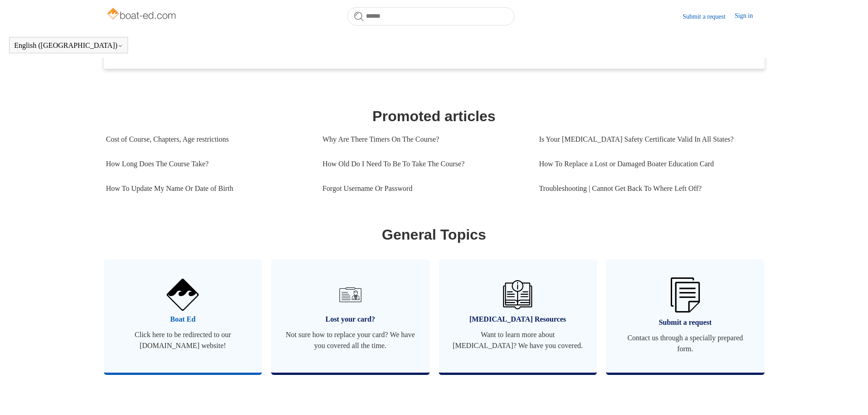  What do you see at coordinates (142, 14) in the screenshot?
I see `img: Boat-Ed Help Center home page` at bounding box center [142, 14].